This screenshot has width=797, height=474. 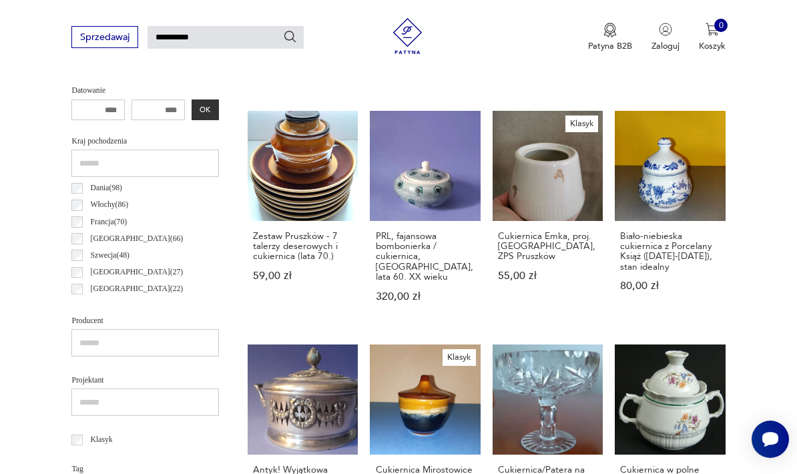 What do you see at coordinates (424, 218) in the screenshot?
I see `a: PRL, fajansowa bombonierka / cukiernica, Włocławek, lata 60. XX wiekuPRL, fajansowa bombonierka /...` at bounding box center [424, 218].